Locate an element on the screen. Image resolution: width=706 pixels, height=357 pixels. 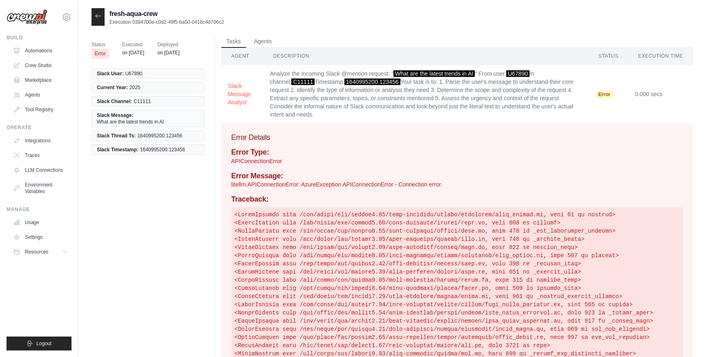
p: Execution 0384700e-c0d2-49f5-ba50-041bc4d706c2 is located at coordinates (167, 22).